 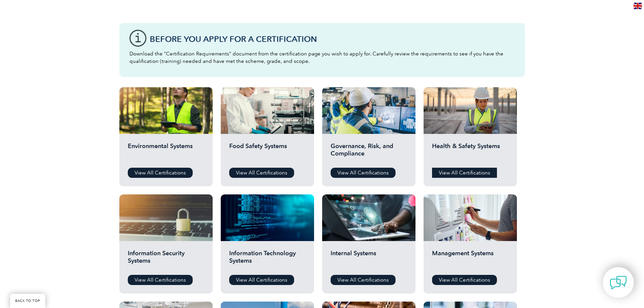 What do you see at coordinates (369, 259) in the screenshot?
I see `h2: Internal Systems` at bounding box center [369, 259].